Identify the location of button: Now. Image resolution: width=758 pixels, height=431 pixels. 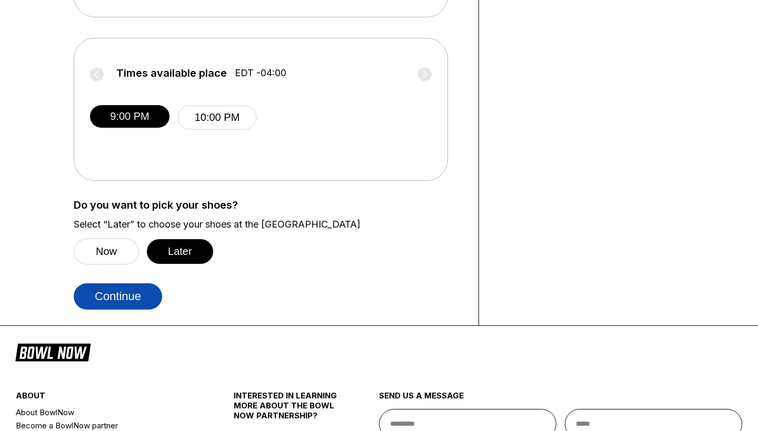
(106, 252).